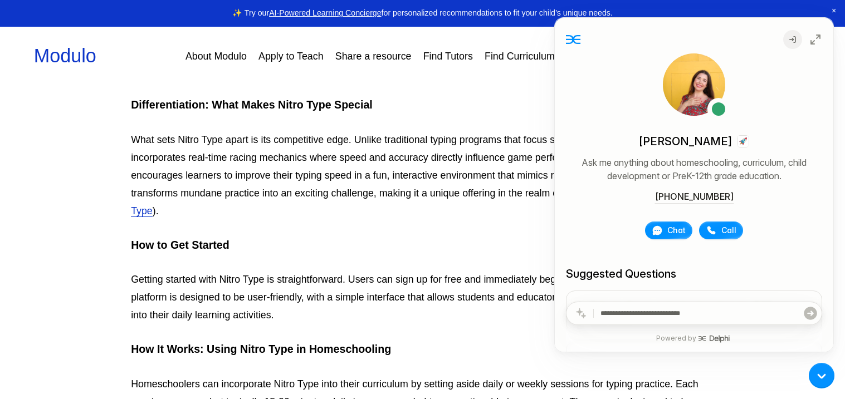  What do you see at coordinates (188, 124) in the screenshot?
I see `button: Modulo` at bounding box center [188, 124].